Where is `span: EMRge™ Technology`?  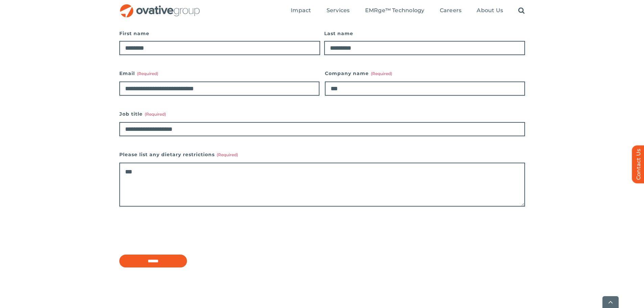
span: EMRge™ Technology is located at coordinates (395, 11).